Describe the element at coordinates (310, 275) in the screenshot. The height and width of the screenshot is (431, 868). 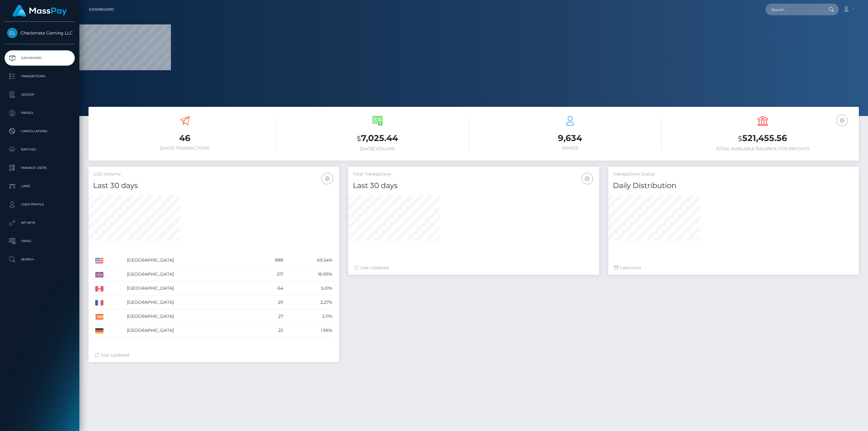
I see `td: 16.99%` at that location.